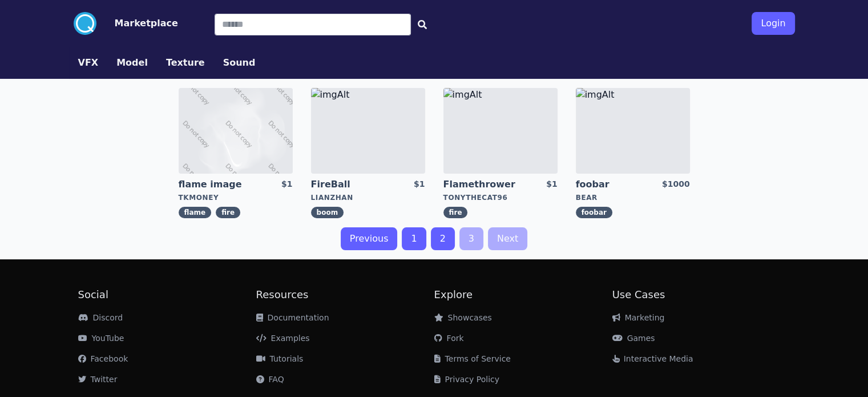 Image resolution: width=868 pixels, height=397 pixels. I want to click on a: Flamethrower, so click(485, 184).